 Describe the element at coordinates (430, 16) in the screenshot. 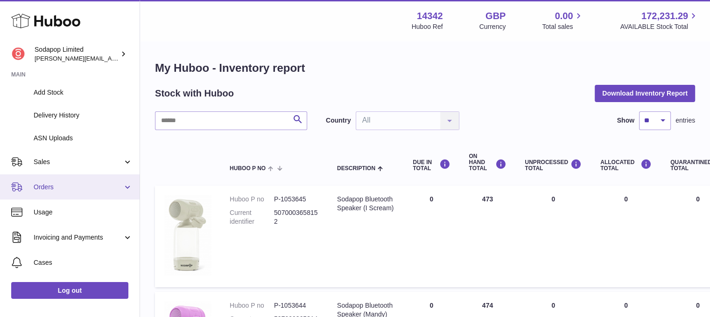

I see `strong: 14342` at that location.